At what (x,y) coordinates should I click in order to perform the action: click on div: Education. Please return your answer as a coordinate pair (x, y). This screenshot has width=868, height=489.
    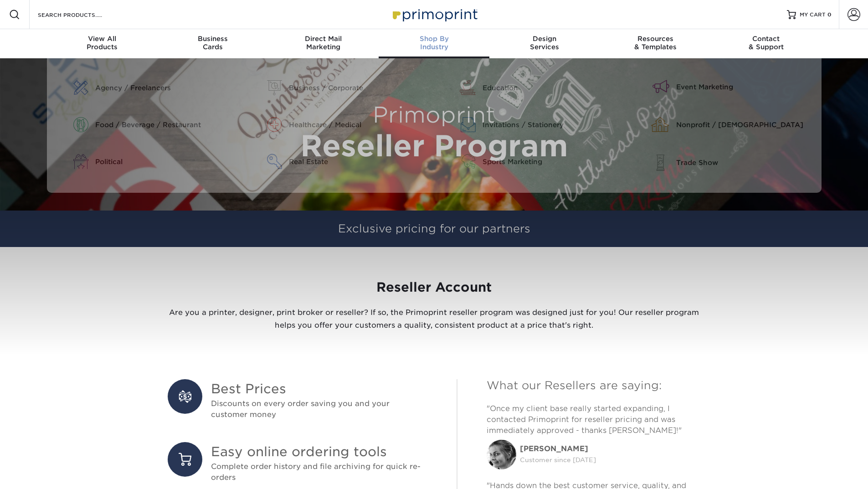
    Looking at the image, I should click on (552, 88).